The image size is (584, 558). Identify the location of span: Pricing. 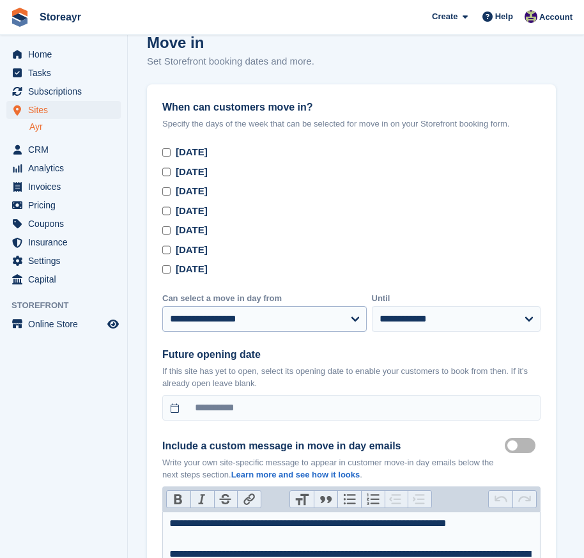
(66, 205).